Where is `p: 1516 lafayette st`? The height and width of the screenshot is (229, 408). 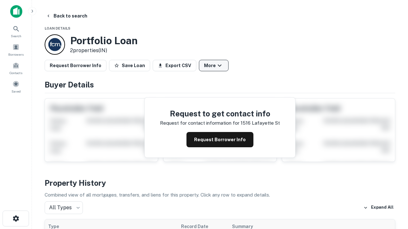
p: 1516 lafayette st is located at coordinates (260, 123).